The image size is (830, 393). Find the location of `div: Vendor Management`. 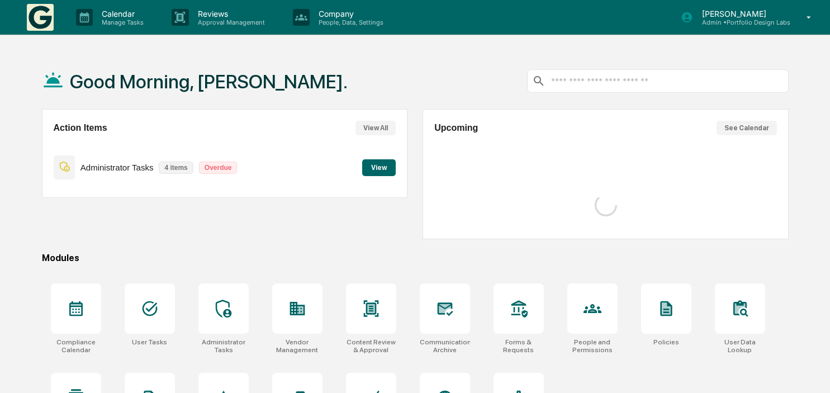

div: Vendor Management is located at coordinates (297, 346).